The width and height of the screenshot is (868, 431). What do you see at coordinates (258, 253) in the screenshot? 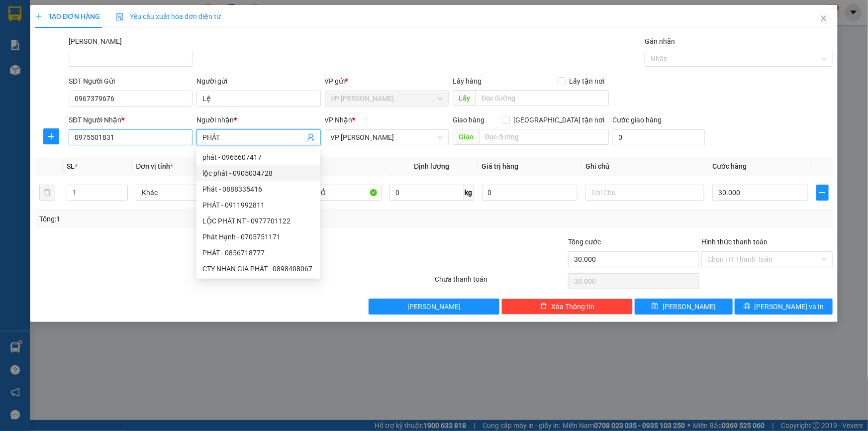
I see `div: PHÁT - 0856718777` at bounding box center [258, 253].